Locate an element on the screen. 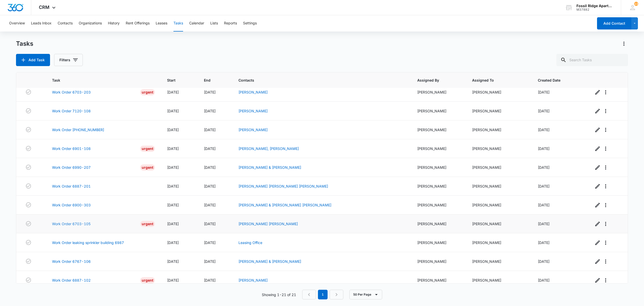 The width and height of the screenshot is (644, 306). div: account id is located at coordinates (595, 10).